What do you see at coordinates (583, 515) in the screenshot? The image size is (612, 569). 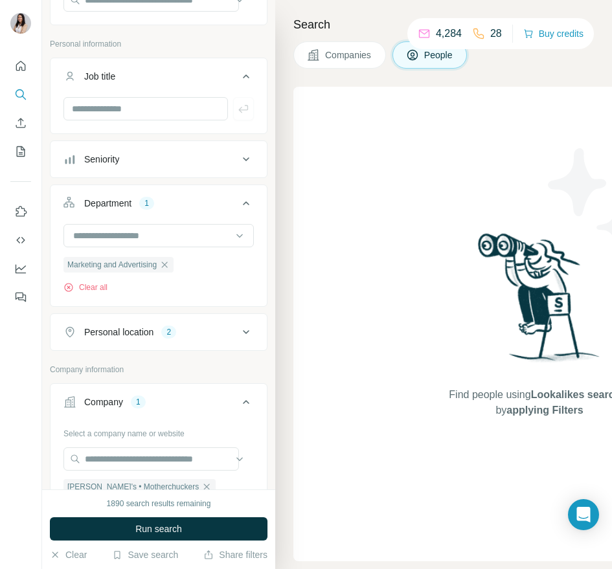 I see `div: Open Intercom Messenger` at bounding box center [583, 515].